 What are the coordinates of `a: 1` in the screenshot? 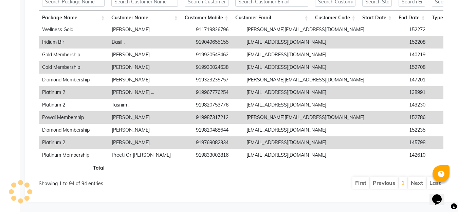 It's located at (403, 183).